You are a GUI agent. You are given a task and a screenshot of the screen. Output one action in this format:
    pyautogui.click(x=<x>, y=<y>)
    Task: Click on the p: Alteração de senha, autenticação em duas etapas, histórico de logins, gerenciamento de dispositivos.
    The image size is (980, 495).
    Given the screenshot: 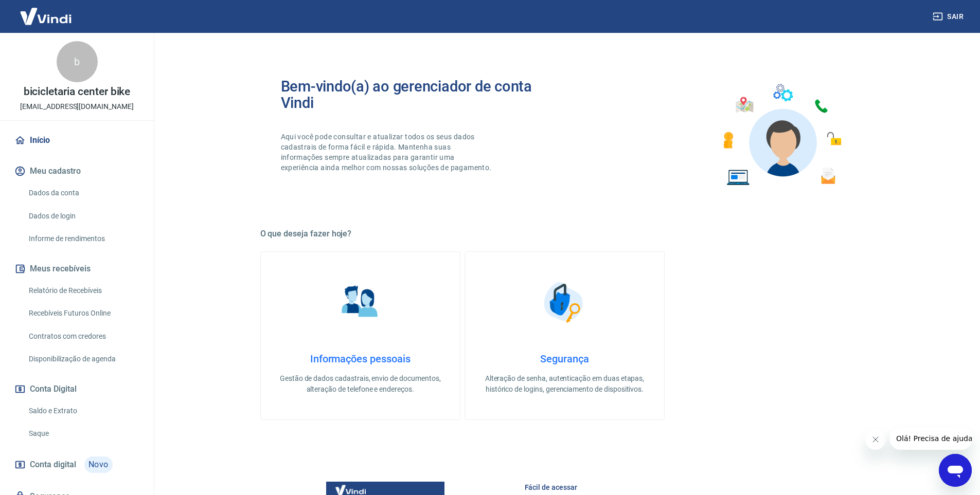 What is the action you would take?
    pyautogui.click(x=564, y=384)
    